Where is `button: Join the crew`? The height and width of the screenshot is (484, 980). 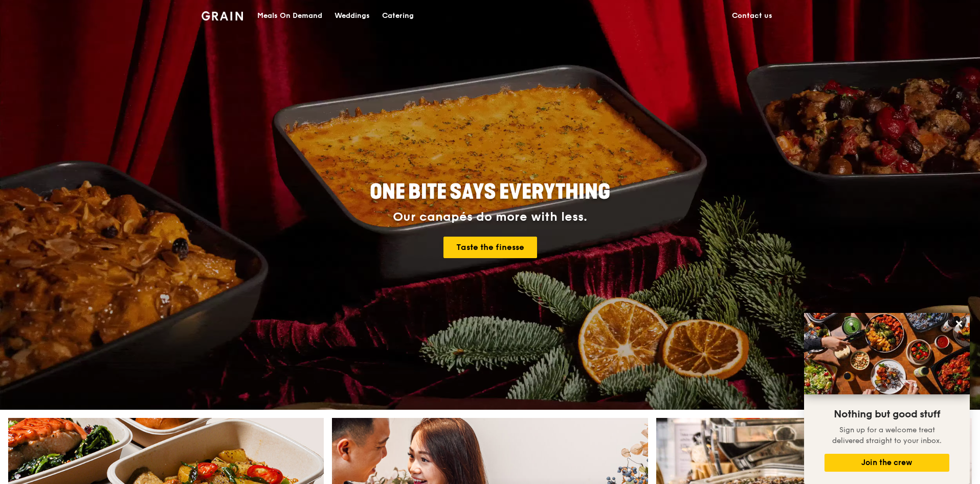
button: Join the crew is located at coordinates (887, 462).